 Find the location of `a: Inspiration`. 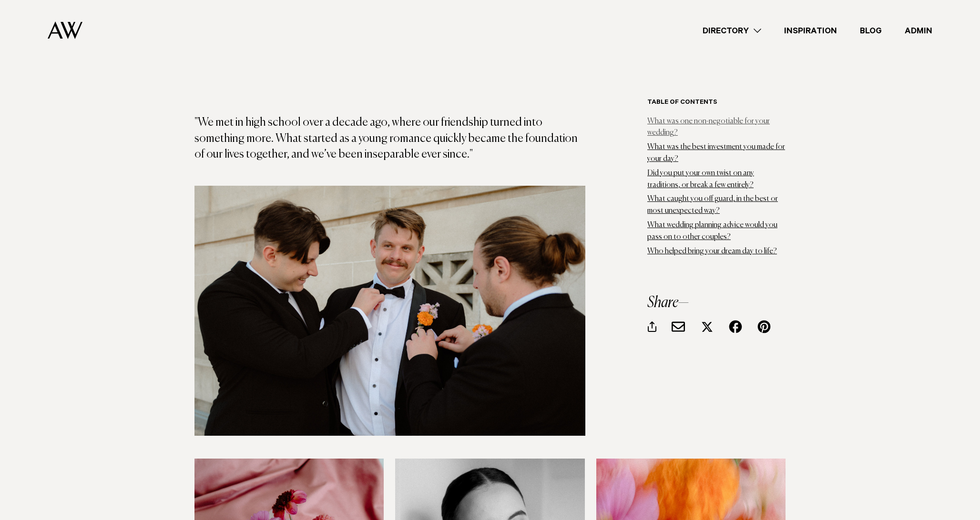

a: Inspiration is located at coordinates (810, 30).